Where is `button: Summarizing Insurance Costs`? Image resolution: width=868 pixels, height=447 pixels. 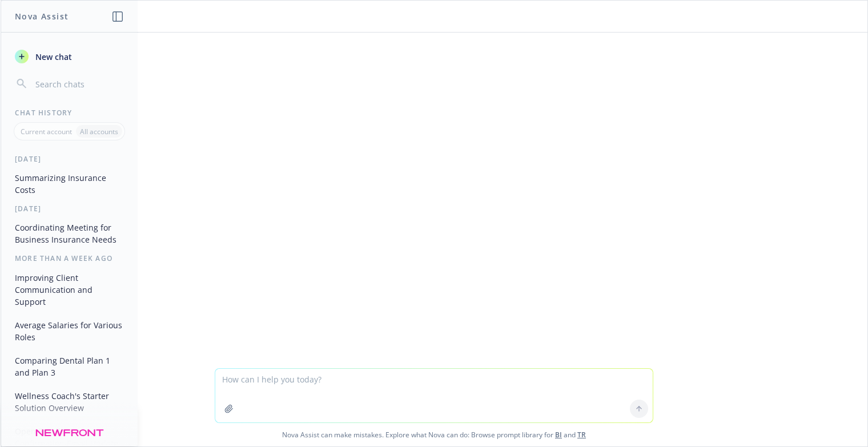
button: Summarizing Insurance Costs is located at coordinates (69, 184).